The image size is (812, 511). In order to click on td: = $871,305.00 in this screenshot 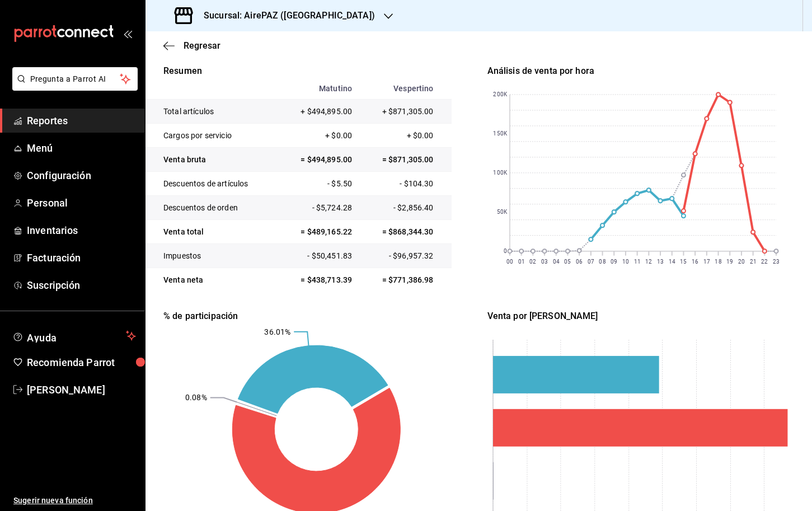, I will do `click(404, 160)`.